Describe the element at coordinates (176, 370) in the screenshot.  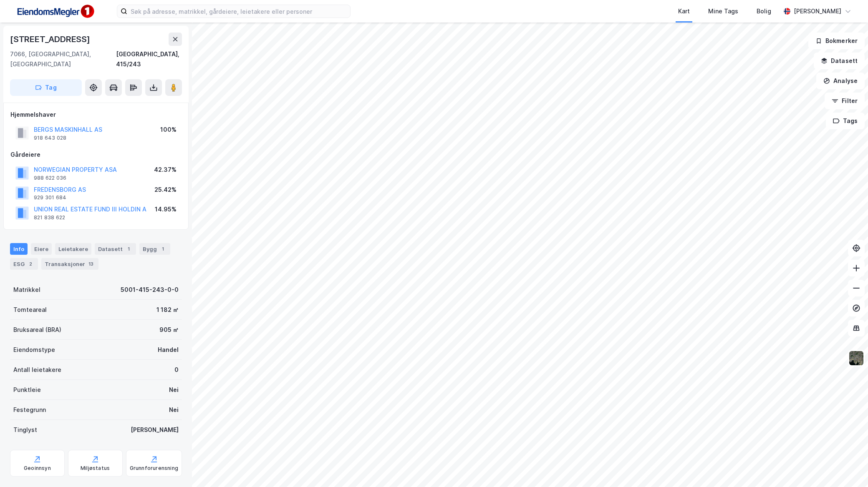
I see `div: 0` at that location.